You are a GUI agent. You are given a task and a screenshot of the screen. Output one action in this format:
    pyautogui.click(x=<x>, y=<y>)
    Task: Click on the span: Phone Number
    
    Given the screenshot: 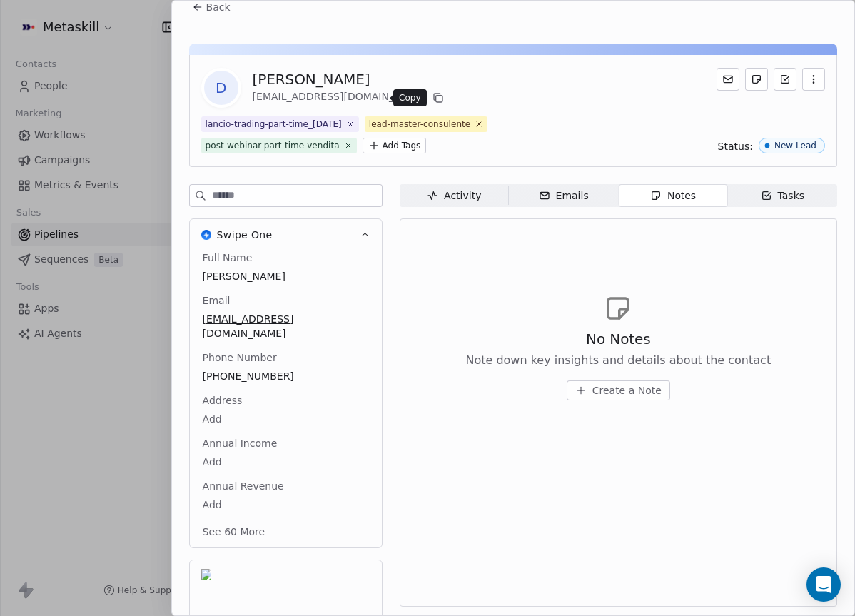 What is the action you would take?
    pyautogui.click(x=240, y=358)
    